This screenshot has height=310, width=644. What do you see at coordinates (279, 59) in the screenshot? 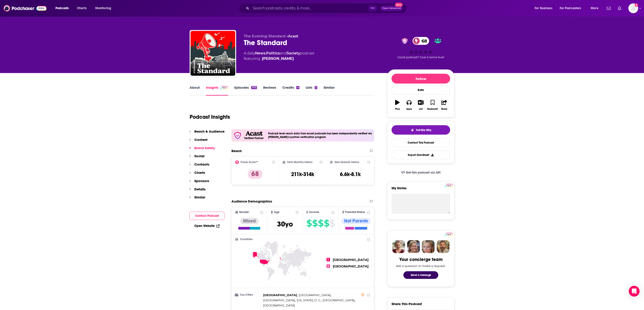
I see `span: featuring` at bounding box center [279, 59].